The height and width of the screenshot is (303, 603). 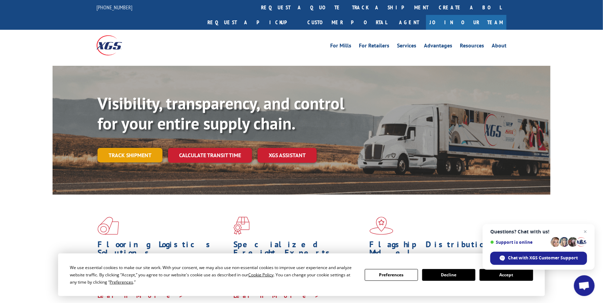 What do you see at coordinates (241, 225) in the screenshot?
I see `img: xgs-icon-focused-on-flooring-red` at bounding box center [241, 225].